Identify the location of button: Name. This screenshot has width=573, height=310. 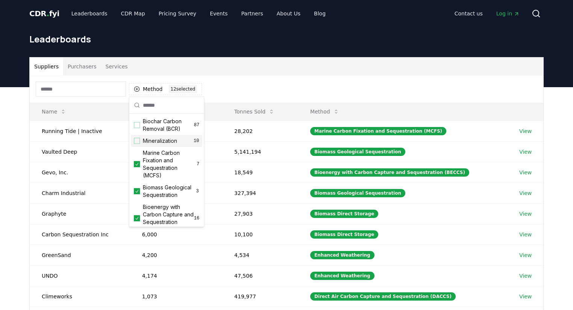
(54, 112).